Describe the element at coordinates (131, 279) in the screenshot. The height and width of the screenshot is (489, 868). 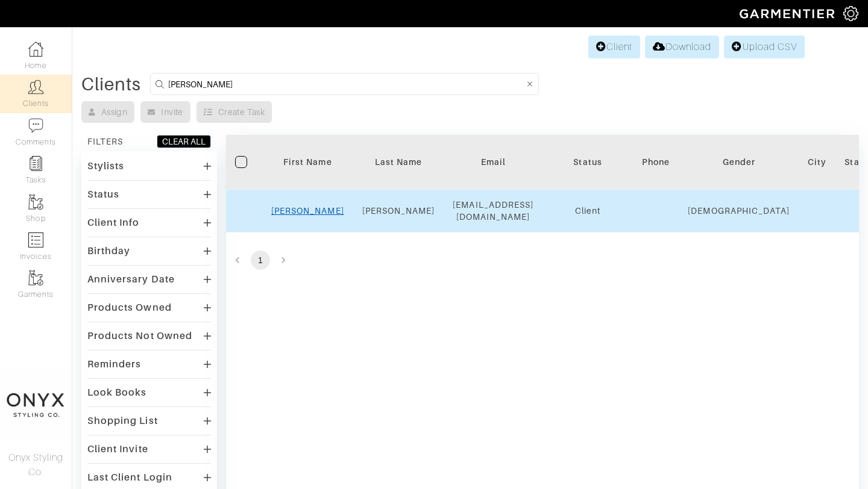
I see `div: Anniversary Date` at that location.